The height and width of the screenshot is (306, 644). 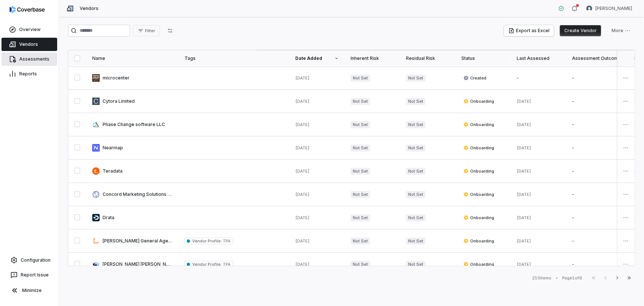 What do you see at coordinates (590, 8) in the screenshot?
I see `img: Nic Weilbacher avatar` at bounding box center [590, 8].